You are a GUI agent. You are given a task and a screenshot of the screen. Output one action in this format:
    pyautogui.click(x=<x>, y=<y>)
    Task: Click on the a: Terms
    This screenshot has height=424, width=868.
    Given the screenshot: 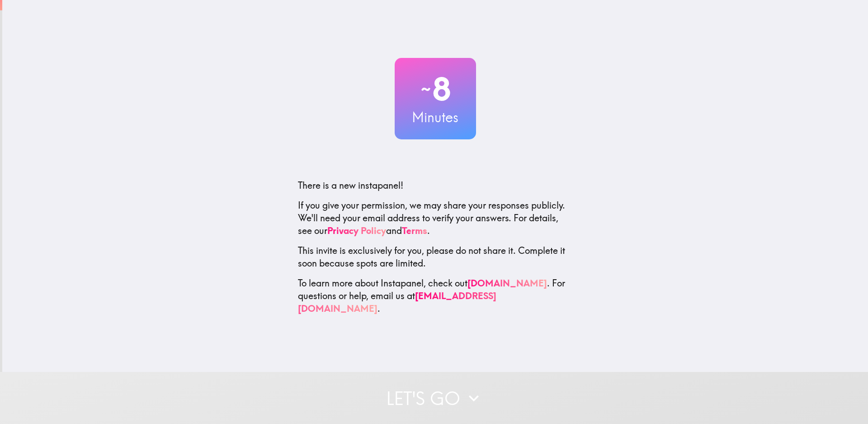 What is the action you would take?
    pyautogui.click(x=415, y=231)
    